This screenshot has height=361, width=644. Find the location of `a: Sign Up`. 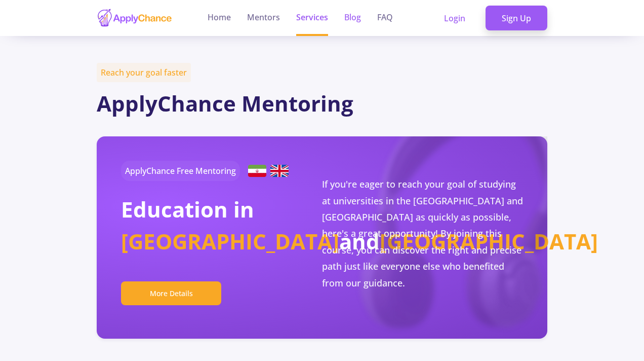

a: Sign Up is located at coordinates (517, 18).